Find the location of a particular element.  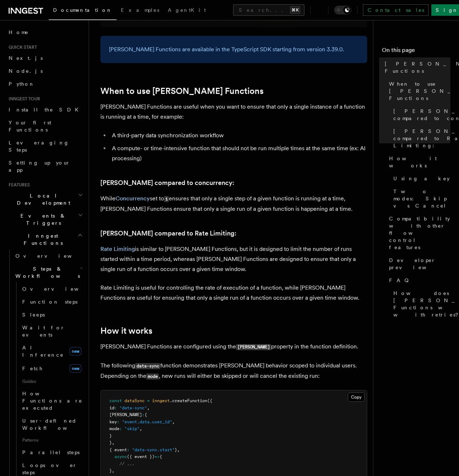

button: Copy is located at coordinates (356, 397).